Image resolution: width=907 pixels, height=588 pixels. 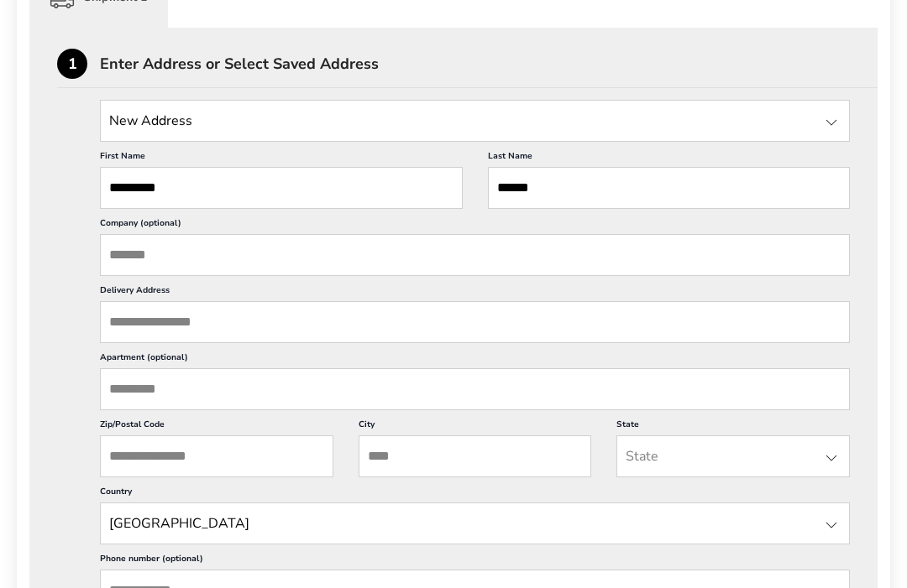 I want to click on input: Apartment, so click(x=474, y=390).